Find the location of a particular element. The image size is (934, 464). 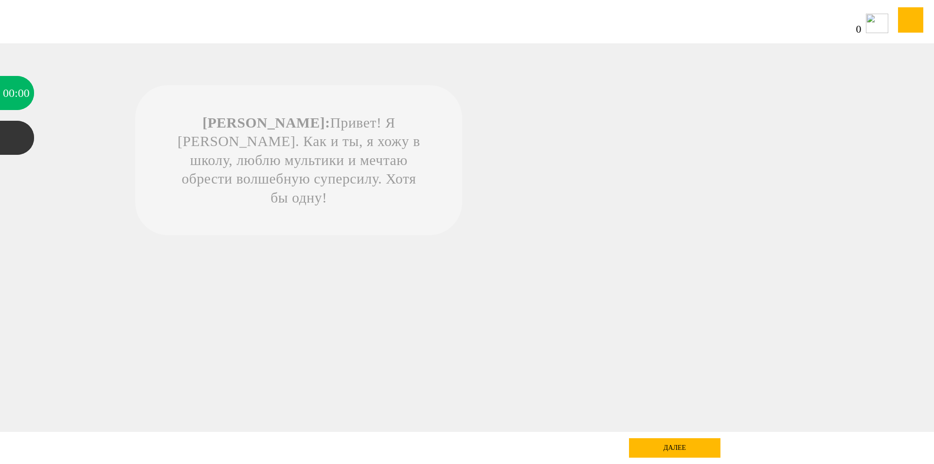

div: Нажми на ГЛАЗ, чтобы скрыть текст и посмотреть картинку полностью is located at coordinates (440, 108).